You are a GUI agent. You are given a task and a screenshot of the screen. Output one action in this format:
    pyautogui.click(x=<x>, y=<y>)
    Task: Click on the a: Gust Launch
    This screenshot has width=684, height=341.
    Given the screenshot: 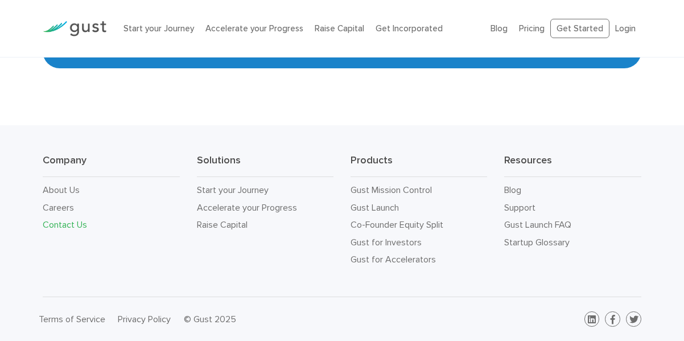 What is the action you would take?
    pyautogui.click(x=374, y=207)
    